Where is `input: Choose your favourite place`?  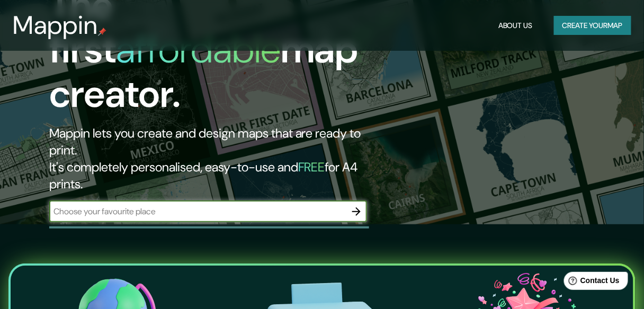
input: Choose your favourite place is located at coordinates (197, 211).